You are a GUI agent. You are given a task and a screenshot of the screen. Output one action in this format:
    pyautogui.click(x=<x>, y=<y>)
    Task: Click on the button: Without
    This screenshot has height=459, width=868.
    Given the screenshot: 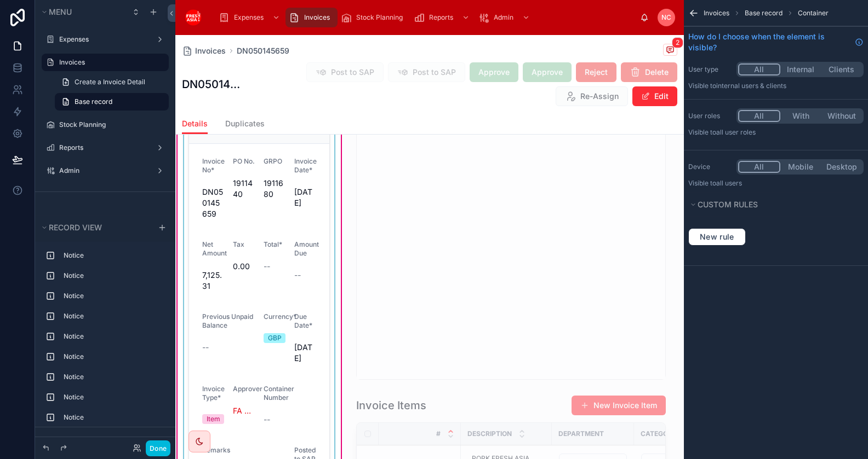 What is the action you would take?
    pyautogui.click(x=841, y=116)
    